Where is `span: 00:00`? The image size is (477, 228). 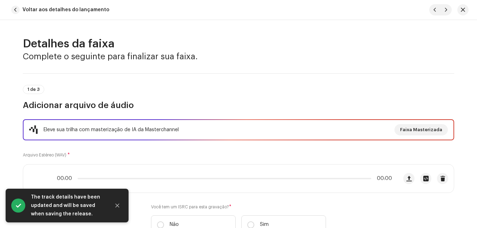
span: 00:00 is located at coordinates (383, 179).